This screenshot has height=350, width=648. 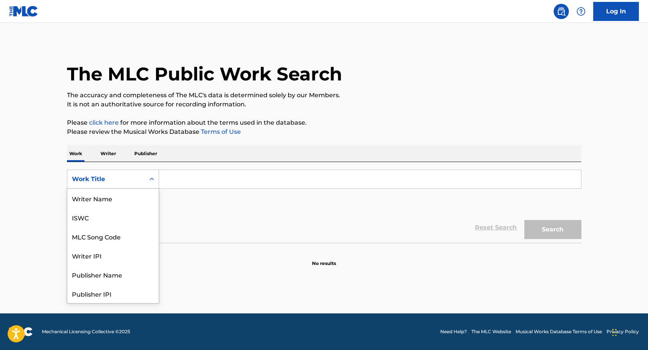 I want to click on span: Mechanical Licensing Collective © 2025, so click(x=86, y=331).